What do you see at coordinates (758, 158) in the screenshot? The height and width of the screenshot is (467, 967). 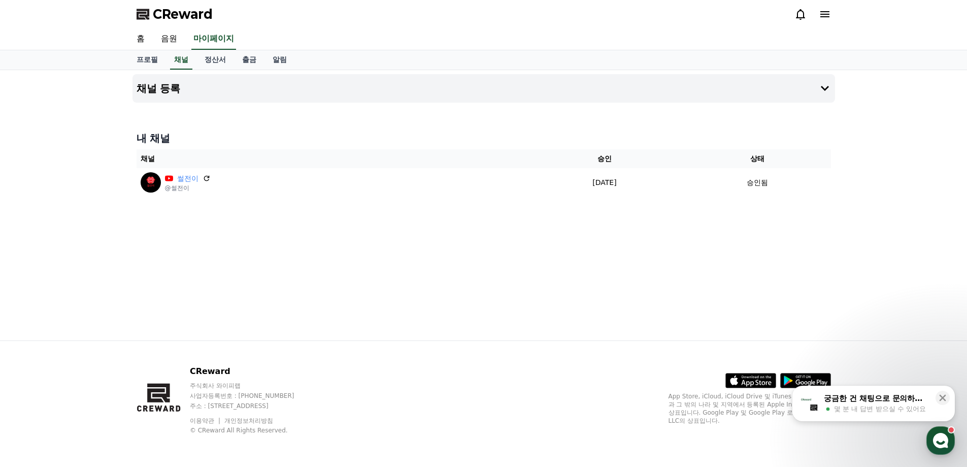 I see `th: 상태` at bounding box center [758, 158].